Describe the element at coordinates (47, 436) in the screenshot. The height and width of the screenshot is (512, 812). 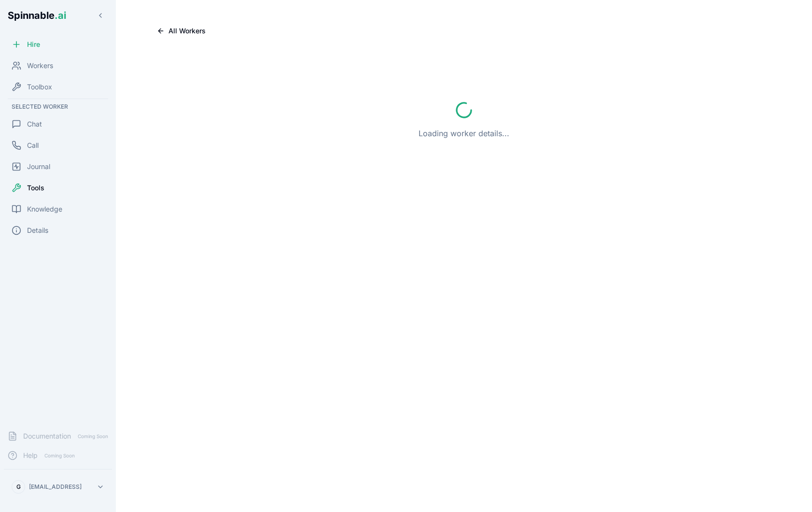
I see `span: Documentation` at that location.